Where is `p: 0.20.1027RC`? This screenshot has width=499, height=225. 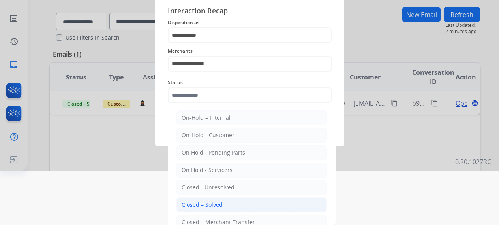
p: 0.20.1027RC is located at coordinates (473, 162).